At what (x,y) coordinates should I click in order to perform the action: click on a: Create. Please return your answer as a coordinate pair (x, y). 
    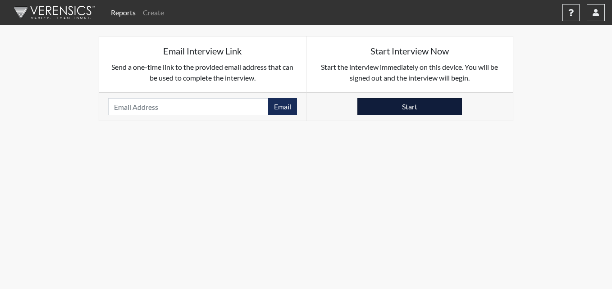
    Looking at the image, I should click on (153, 13).